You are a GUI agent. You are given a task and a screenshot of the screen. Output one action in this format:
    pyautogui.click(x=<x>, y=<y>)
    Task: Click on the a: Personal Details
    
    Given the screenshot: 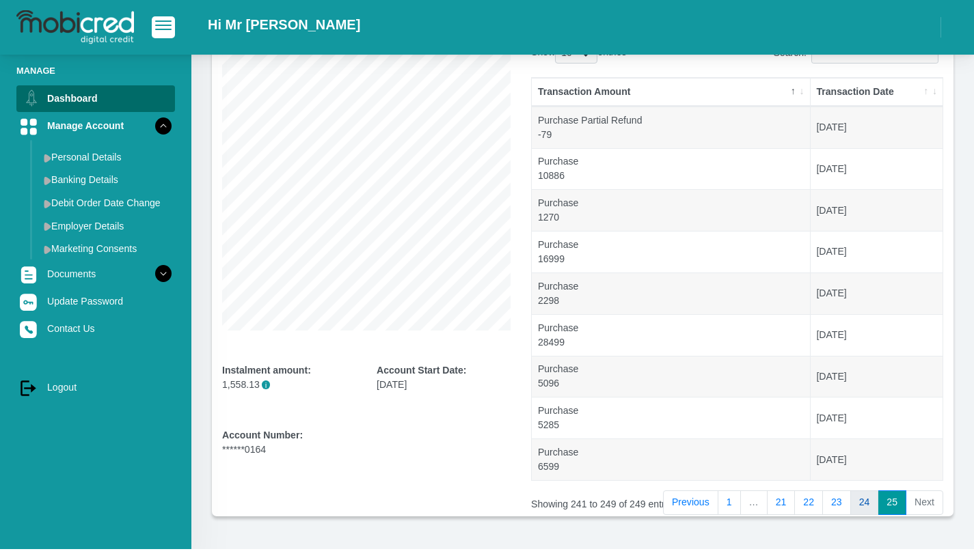 What is the action you would take?
    pyautogui.click(x=107, y=157)
    